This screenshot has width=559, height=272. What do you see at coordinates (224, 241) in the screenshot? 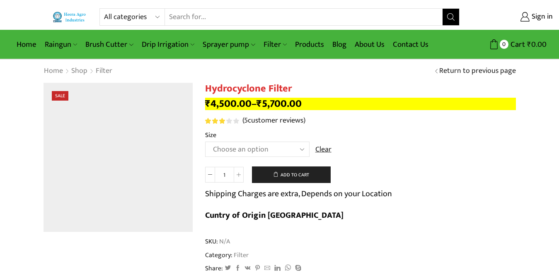
I see `span: N/A` at bounding box center [224, 241].